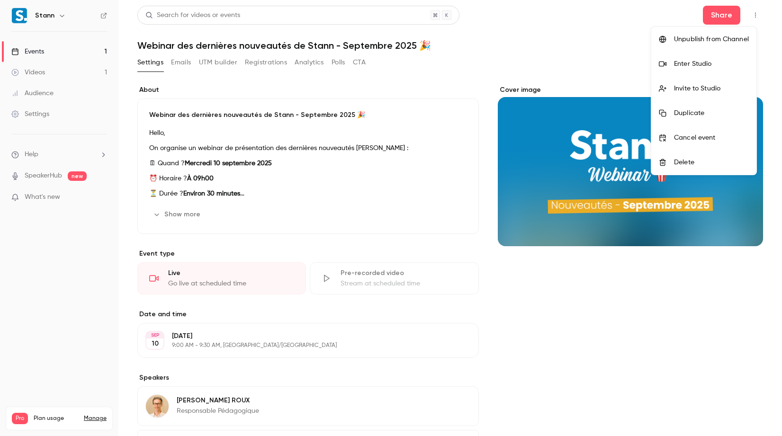  I want to click on div: Cancel event, so click(711, 138).